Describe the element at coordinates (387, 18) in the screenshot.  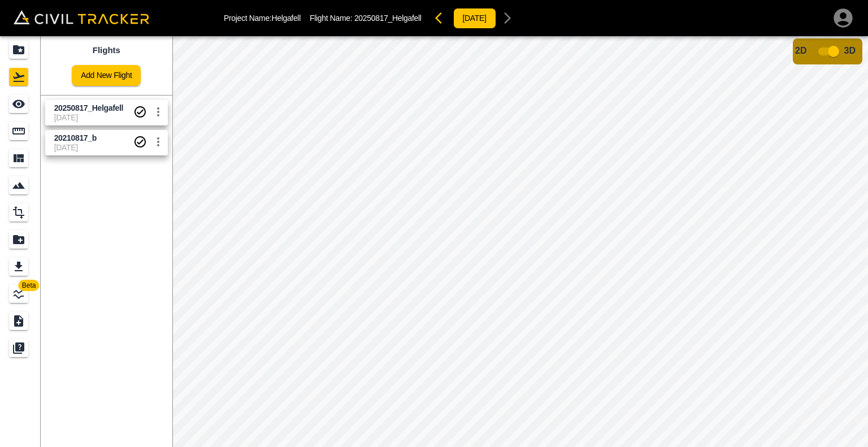
I see `span: 20250817_Helgafell` at that location.